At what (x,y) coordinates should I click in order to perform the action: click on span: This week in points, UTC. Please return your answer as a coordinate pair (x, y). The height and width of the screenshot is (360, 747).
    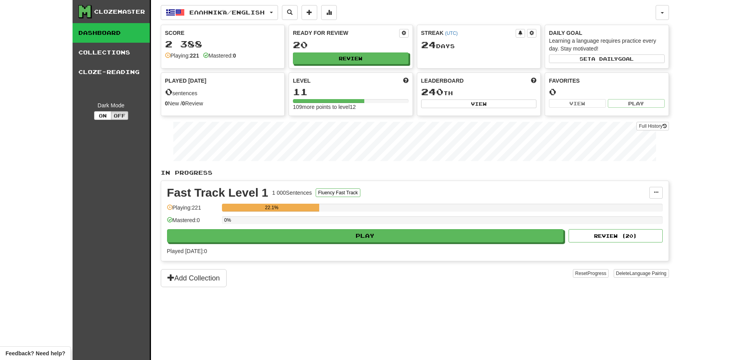
    Looking at the image, I should click on (533, 81).